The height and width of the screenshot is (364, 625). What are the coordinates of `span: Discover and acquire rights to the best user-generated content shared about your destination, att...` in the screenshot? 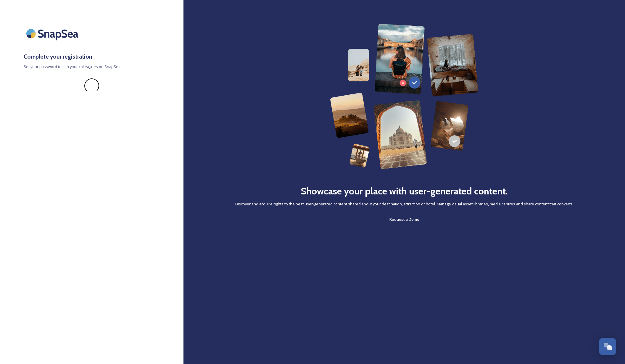 It's located at (405, 204).